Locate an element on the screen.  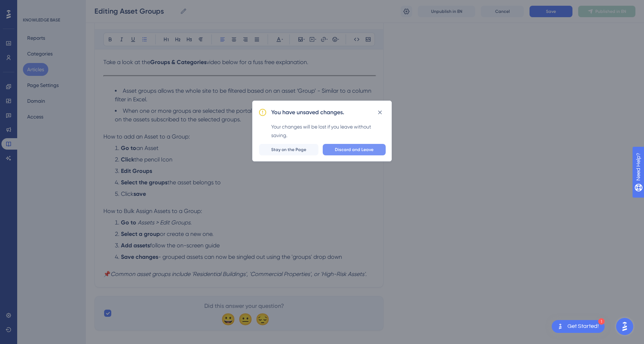
span: Stay on the Page is located at coordinates (289, 149).